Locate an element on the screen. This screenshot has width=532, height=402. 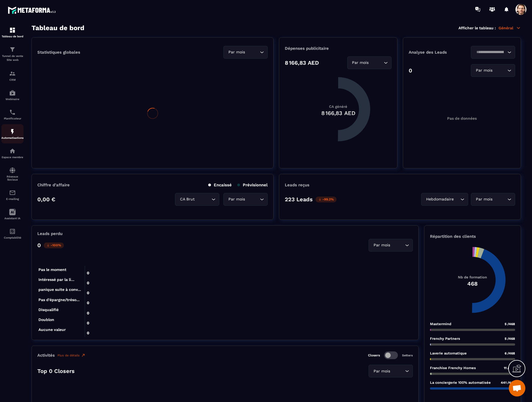
tspan: Aucune valeur is located at coordinates (52, 330).